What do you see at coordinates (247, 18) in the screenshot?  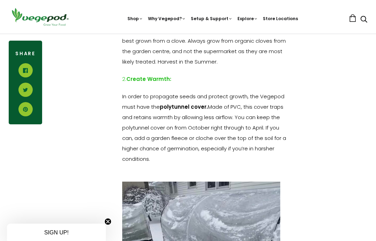 I see `a: Explore` at bounding box center [247, 18].